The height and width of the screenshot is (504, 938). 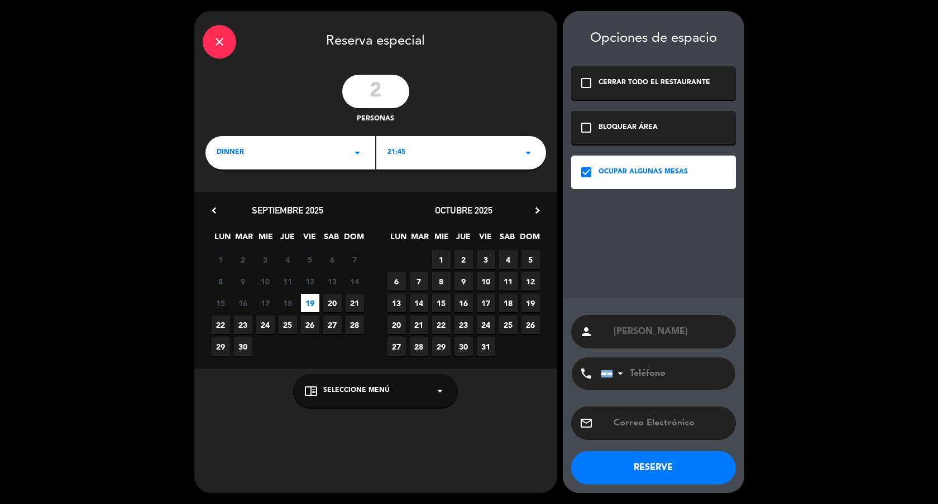 What do you see at coordinates (586, 332) in the screenshot?
I see `i: person` at bounding box center [586, 332].